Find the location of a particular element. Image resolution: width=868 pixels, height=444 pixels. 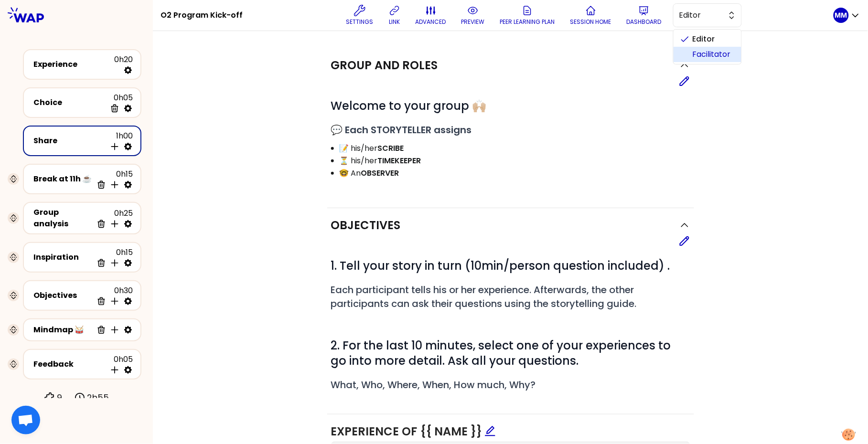

button: Peer learning plan is located at coordinates (528, 15).